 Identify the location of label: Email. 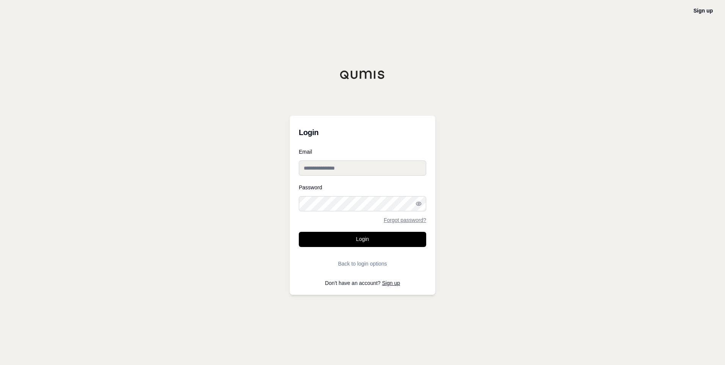
(363, 152).